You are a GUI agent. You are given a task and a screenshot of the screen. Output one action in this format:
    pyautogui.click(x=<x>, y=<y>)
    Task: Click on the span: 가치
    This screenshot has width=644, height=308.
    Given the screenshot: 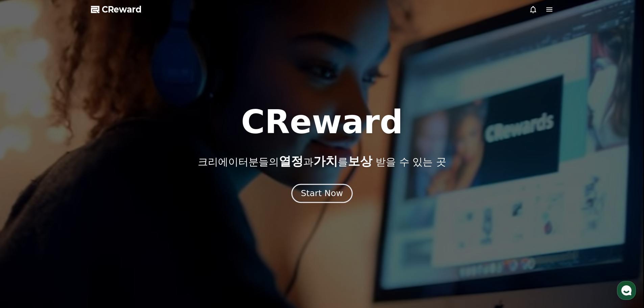 What is the action you would take?
    pyautogui.click(x=325, y=161)
    